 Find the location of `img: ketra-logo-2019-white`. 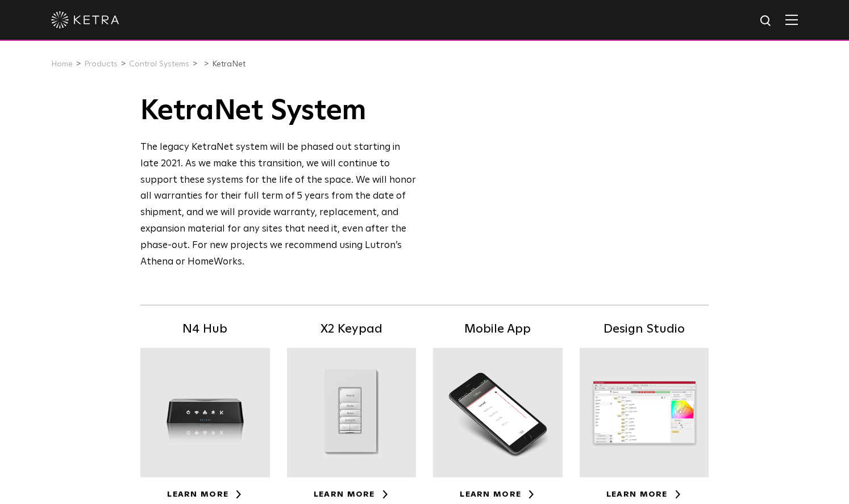

img: ketra-logo-2019-white is located at coordinates (85, 20).